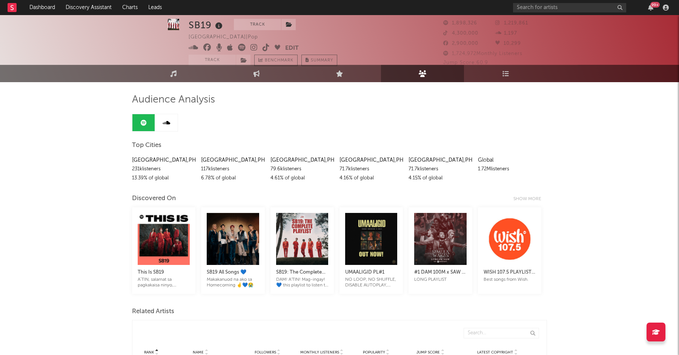 The height and width of the screenshot is (355, 679). Describe the element at coordinates (371, 275) in the screenshot. I see `a: UMAALIGID PL#1NO LOOP, NO SHUFFLE, DISABLE AUTOPLAY, DON'T SKIP` at that location.